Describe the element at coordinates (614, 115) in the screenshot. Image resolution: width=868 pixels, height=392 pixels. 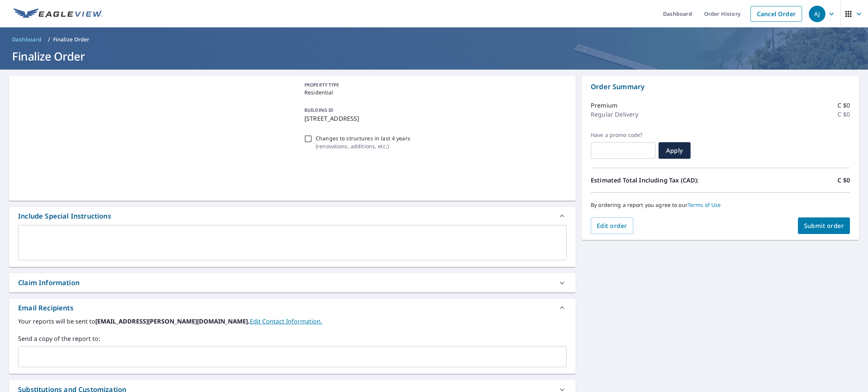
I see `p: Regular Delivery` at that location.